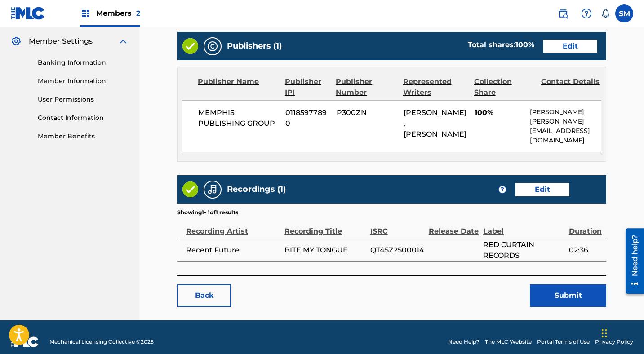 This screenshot has width=644, height=354. Describe the element at coordinates (28, 13) in the screenshot. I see `img: MLC Logo` at that location.